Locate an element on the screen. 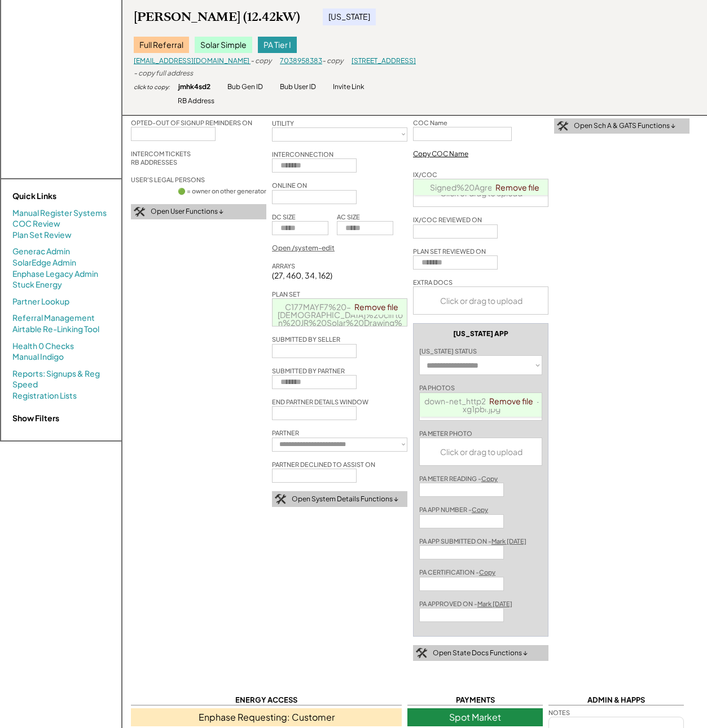 The height and width of the screenshot is (728, 707). div: (27, 460, 34, 162) is located at coordinates (301, 276).